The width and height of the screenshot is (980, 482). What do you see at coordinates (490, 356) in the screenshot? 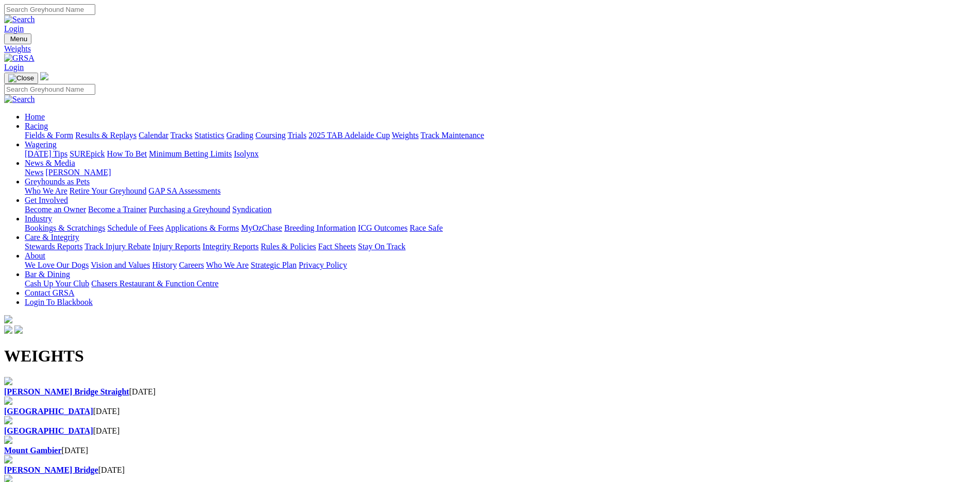
I see `h1: WEIGHTS` at bounding box center [490, 356].